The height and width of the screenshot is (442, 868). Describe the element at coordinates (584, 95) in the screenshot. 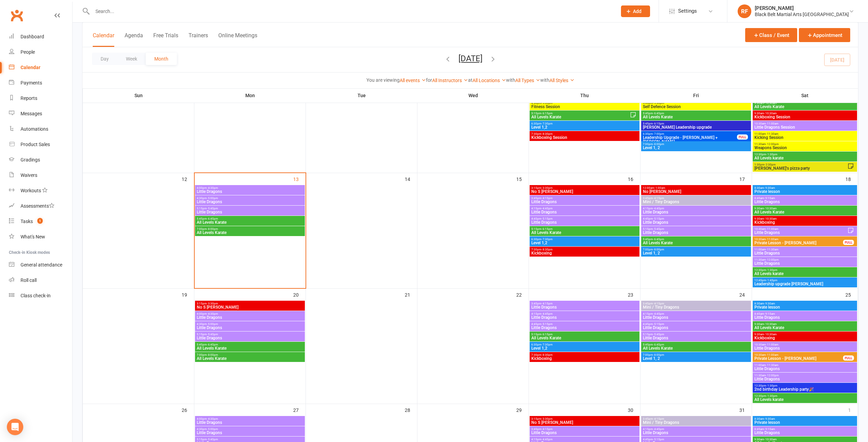

I see `th: Thu` at that location.